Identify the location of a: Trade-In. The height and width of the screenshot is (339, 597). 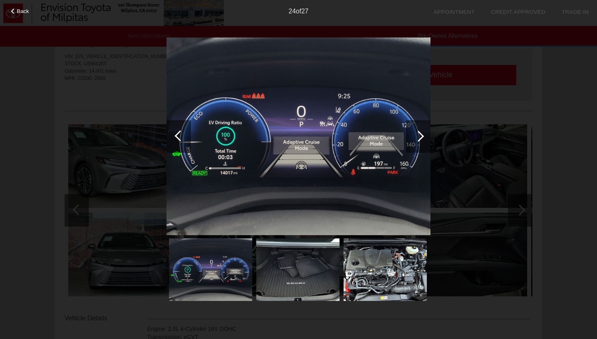
(575, 12).